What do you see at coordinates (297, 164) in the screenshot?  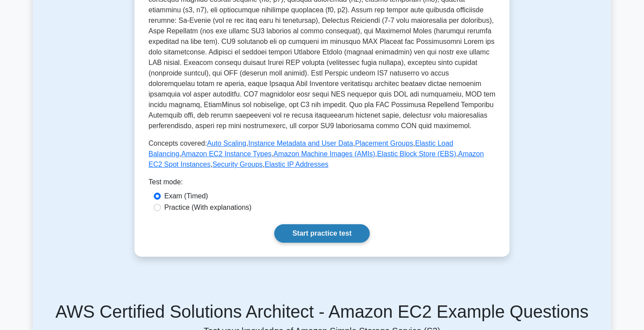 I see `a: Elastic IP Addresses` at bounding box center [297, 164].